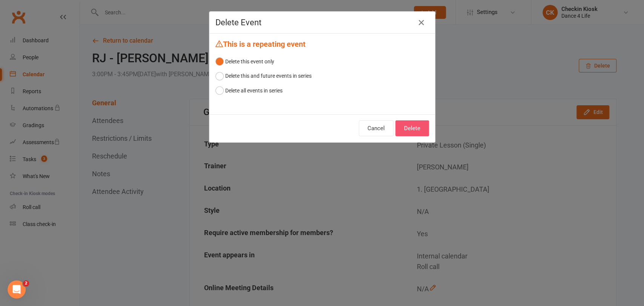  I want to click on button: Close, so click(422, 23).